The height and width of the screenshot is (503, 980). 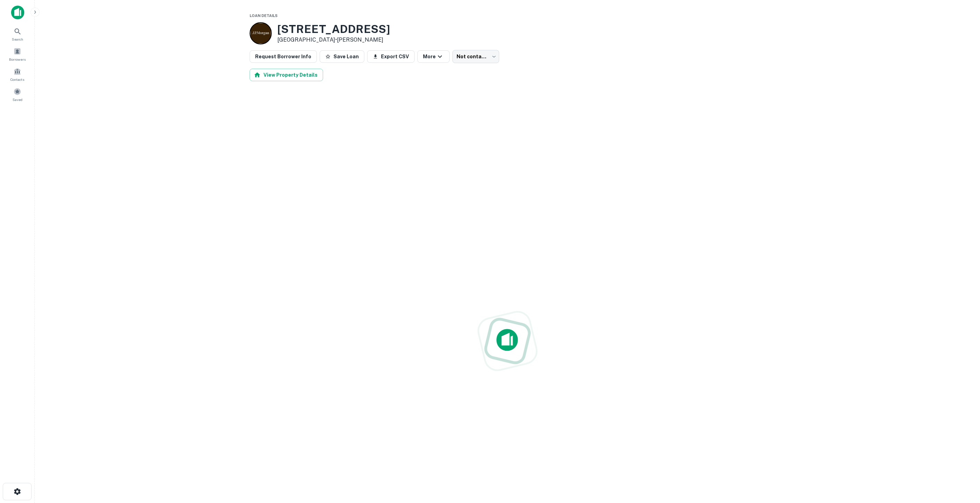 I want to click on div: Borrowers, so click(x=17, y=54).